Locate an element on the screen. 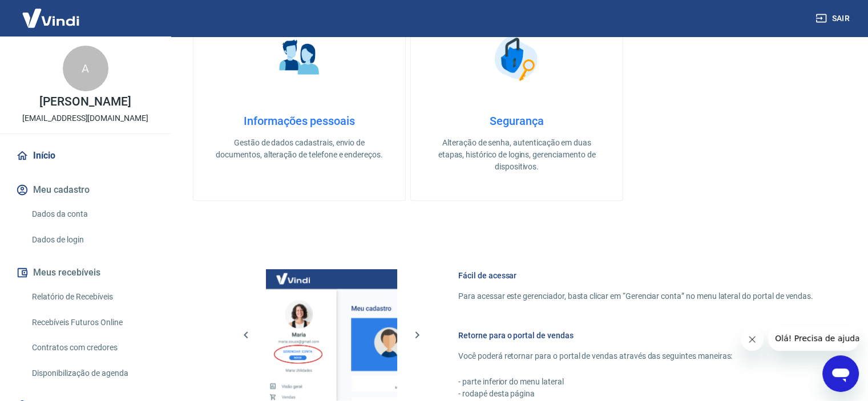 The width and height of the screenshot is (868, 401). button: Sair is located at coordinates (834, 18).